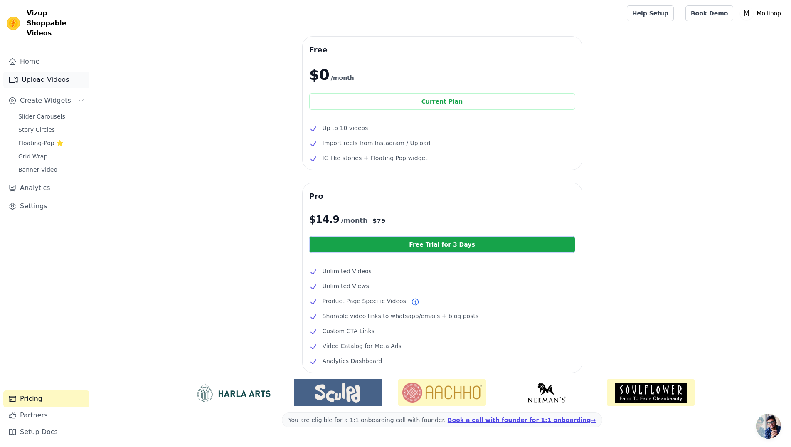  I want to click on span: Analytics Dashboard, so click(353, 361).